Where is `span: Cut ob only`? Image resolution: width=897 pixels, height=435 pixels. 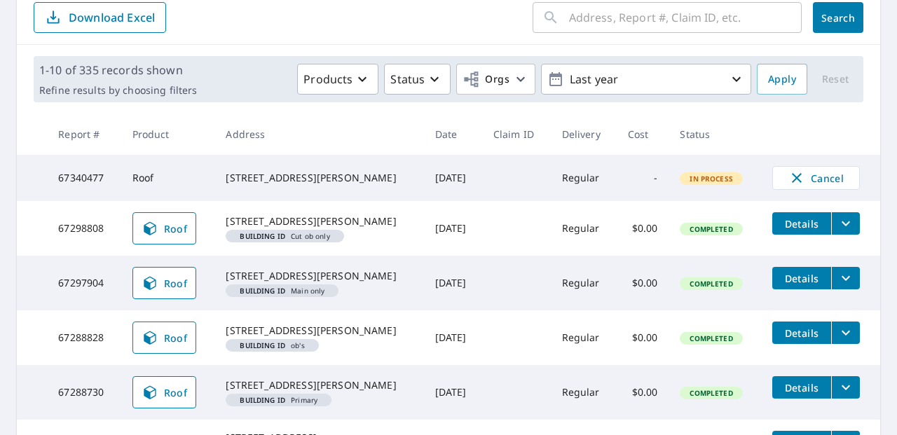 span: Cut ob only is located at coordinates (285, 236).